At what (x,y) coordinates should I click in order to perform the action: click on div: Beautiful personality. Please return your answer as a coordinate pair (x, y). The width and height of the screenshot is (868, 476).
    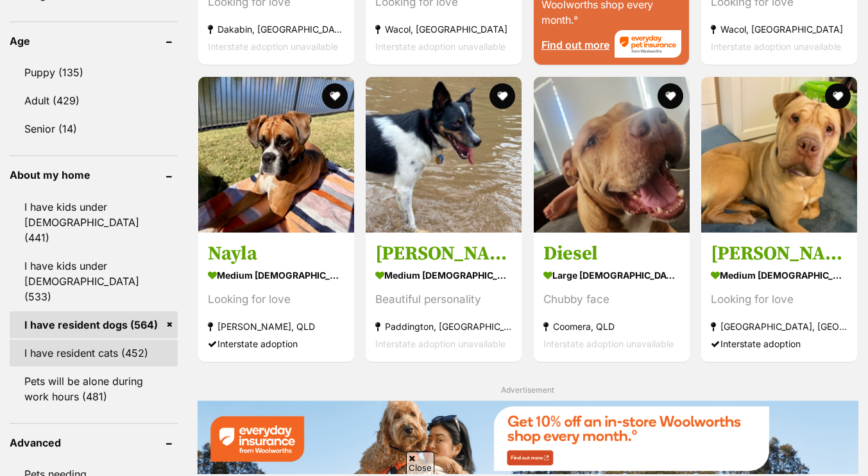
    Looking at the image, I should click on (444, 300).